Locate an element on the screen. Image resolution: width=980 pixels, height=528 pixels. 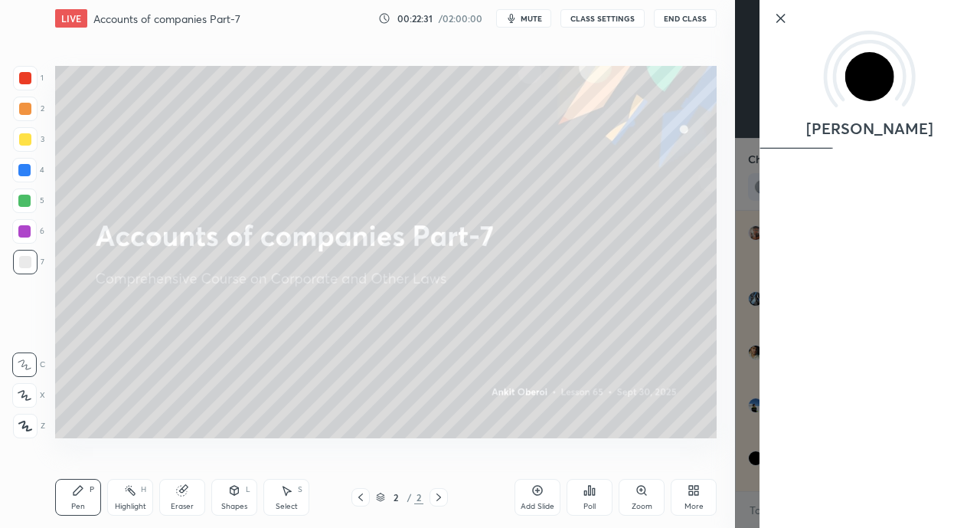
h4: Accounts of companies Part-7 is located at coordinates (167, 19).